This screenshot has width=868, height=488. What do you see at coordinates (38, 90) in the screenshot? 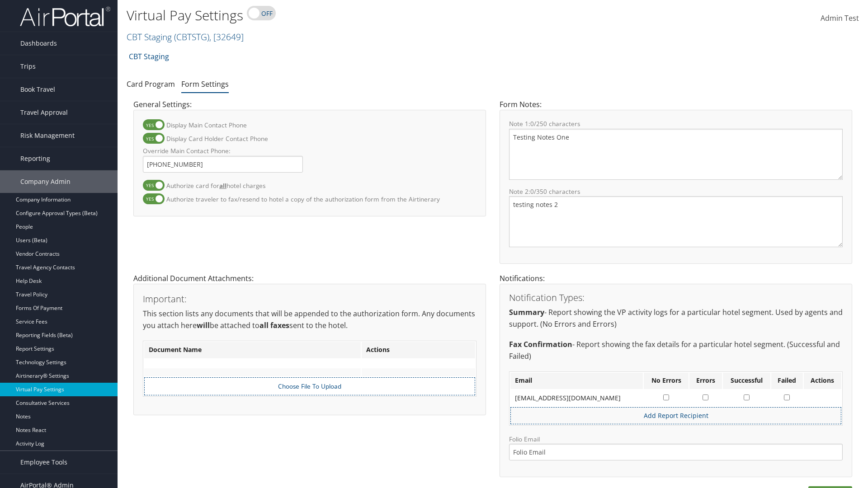
I see `span: Book Travel` at bounding box center [38, 90].